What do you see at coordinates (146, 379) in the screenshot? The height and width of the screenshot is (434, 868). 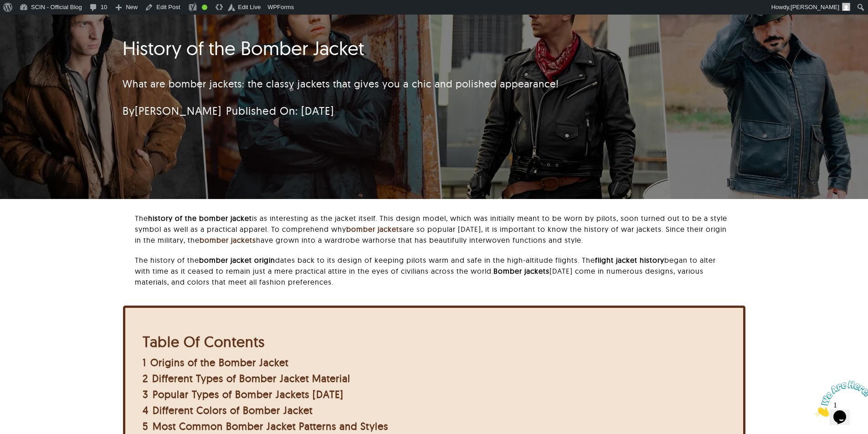 I see `span: 2` at bounding box center [146, 379].